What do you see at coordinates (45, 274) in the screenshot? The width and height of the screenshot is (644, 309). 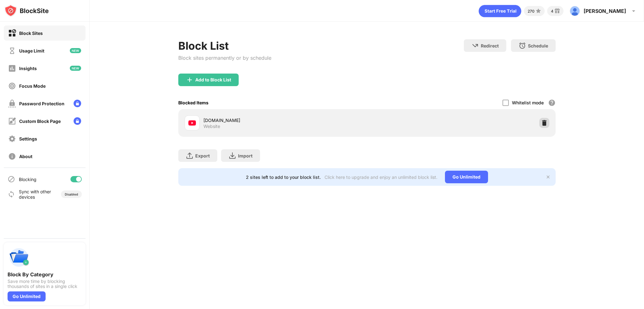 I see `div: Block By Category` at bounding box center [45, 274].